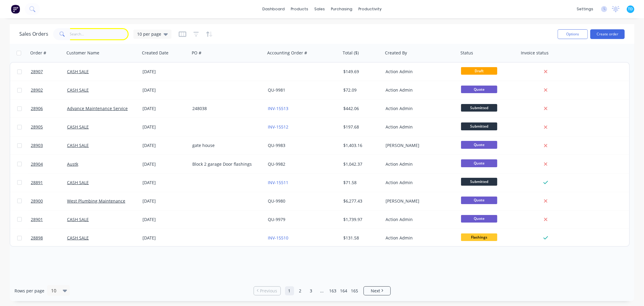  Describe the element at coordinates (49, 182) in the screenshot. I see `a: 28891` at that location.